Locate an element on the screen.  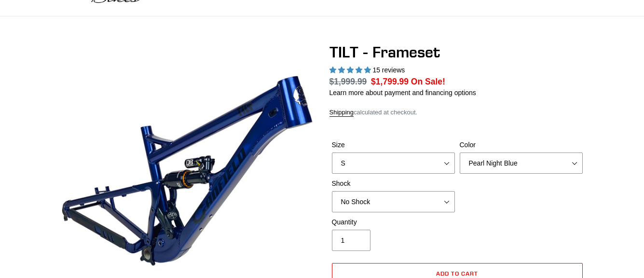
label: Quantity is located at coordinates (393, 222).